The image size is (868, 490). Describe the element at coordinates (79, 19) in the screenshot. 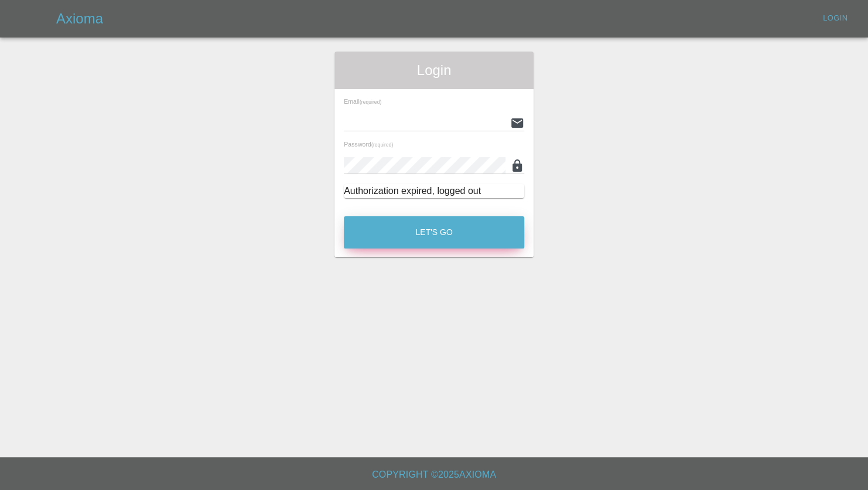

I see `h5: Axioma` at that location.